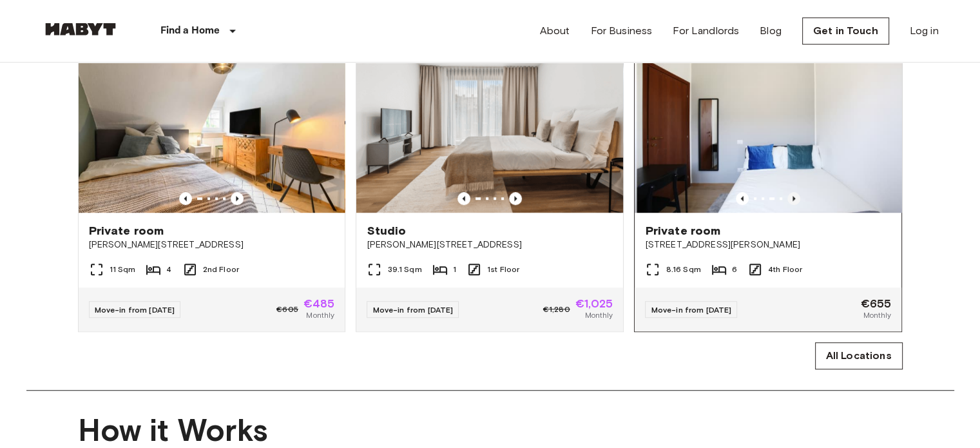 The height and width of the screenshot is (448, 980). Describe the element at coordinates (221, 269) in the screenshot. I see `span: 2nd Floor` at that location.